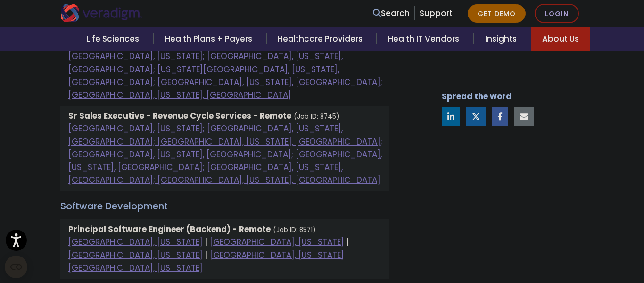 The width and height of the screenshot is (644, 283). I want to click on strong: Spread the word, so click(477, 96).